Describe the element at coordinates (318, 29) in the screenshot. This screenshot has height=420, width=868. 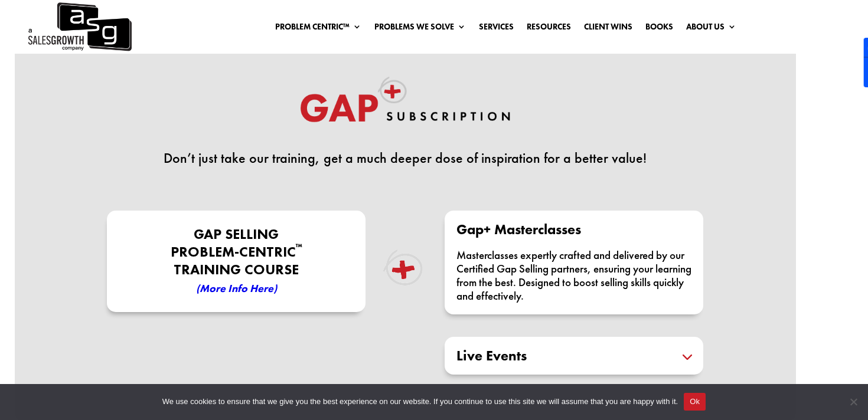
I see `a: Problem Centric™` at that location.